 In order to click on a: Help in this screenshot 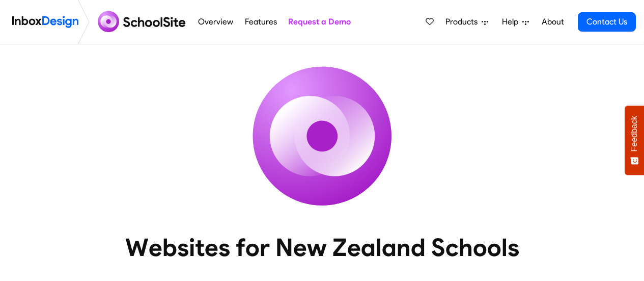, I will do `click(515, 22)`.